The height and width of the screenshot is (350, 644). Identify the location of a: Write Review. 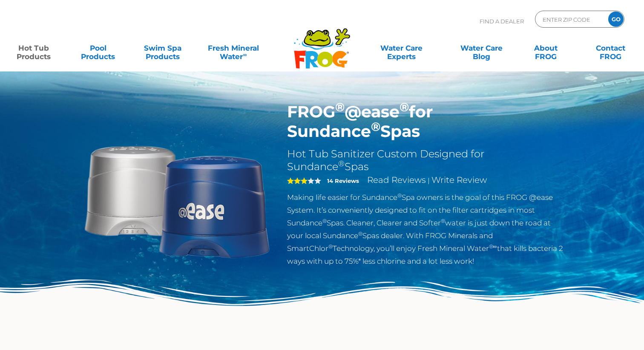
(459, 180).